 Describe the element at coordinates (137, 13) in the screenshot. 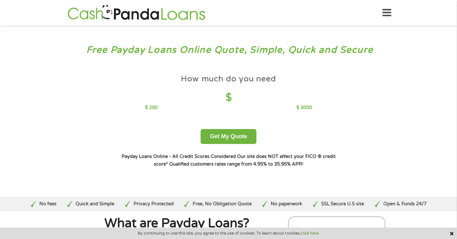

I see `img: GetLoanNow Logo` at that location.